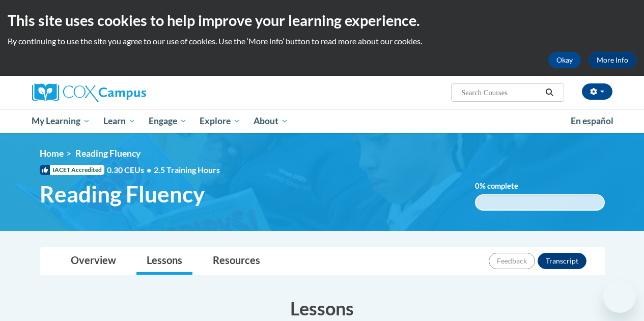 The height and width of the screenshot is (321, 644). Describe the element at coordinates (61, 121) in the screenshot. I see `a: My Learning` at that location.